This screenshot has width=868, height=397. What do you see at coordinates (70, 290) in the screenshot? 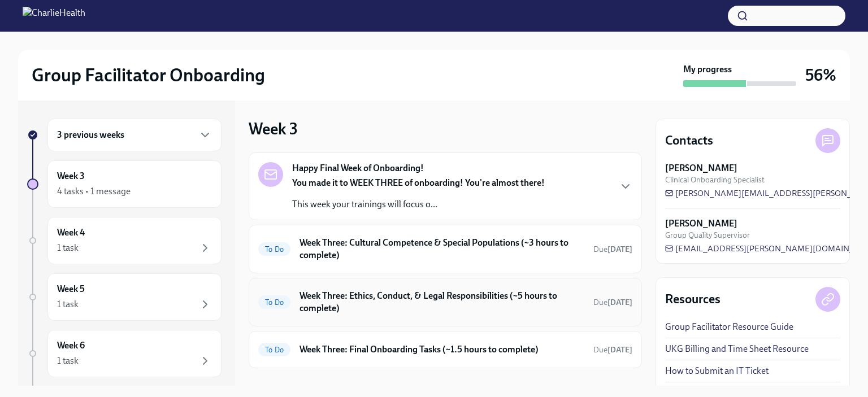
I see `h6: Week 5` at bounding box center [70, 290].